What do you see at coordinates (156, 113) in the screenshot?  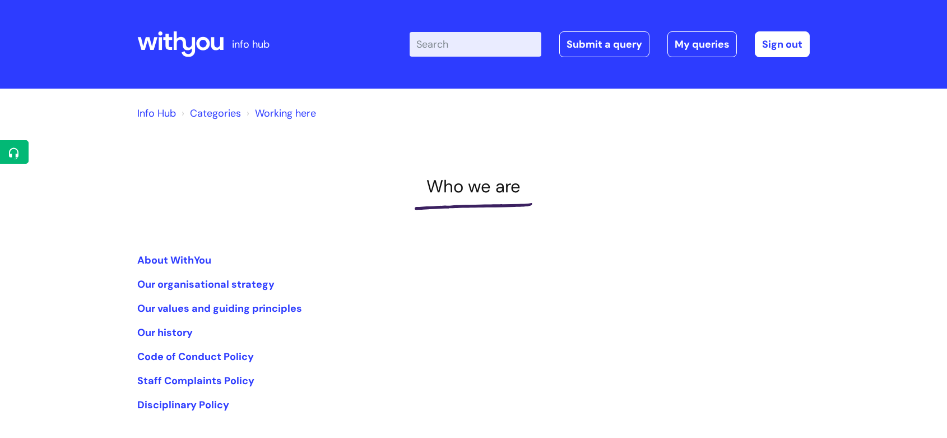 I see `a: Info Hub` at bounding box center [156, 113].